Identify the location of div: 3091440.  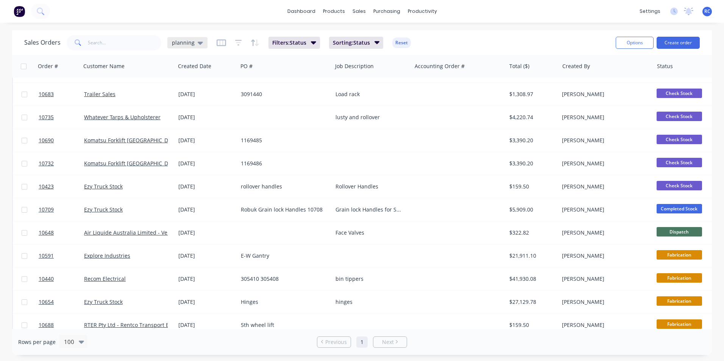
(283, 94).